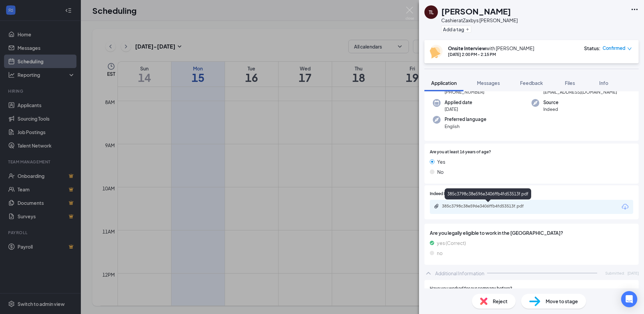  What do you see at coordinates (634, 9) in the screenshot?
I see `svg: Ellipses` at bounding box center [634, 9].